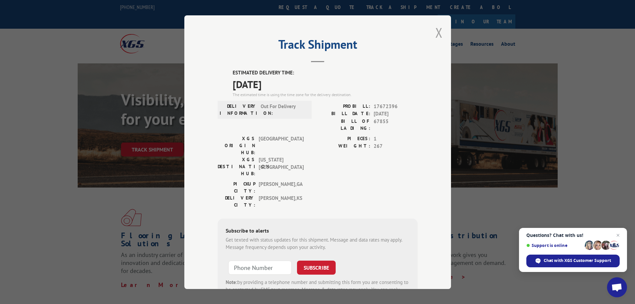  I want to click on div: Open chat, so click(617, 287).